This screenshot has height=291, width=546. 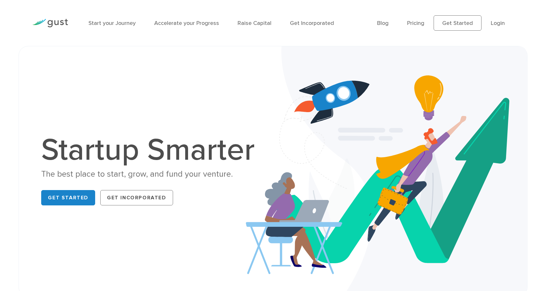 I want to click on div: The best place to start, grow, and fund your venture., so click(x=151, y=174).